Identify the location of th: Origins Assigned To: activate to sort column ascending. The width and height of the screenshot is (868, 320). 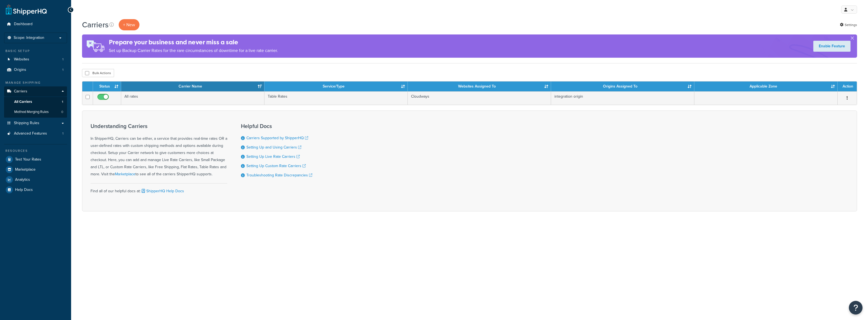
(623, 86).